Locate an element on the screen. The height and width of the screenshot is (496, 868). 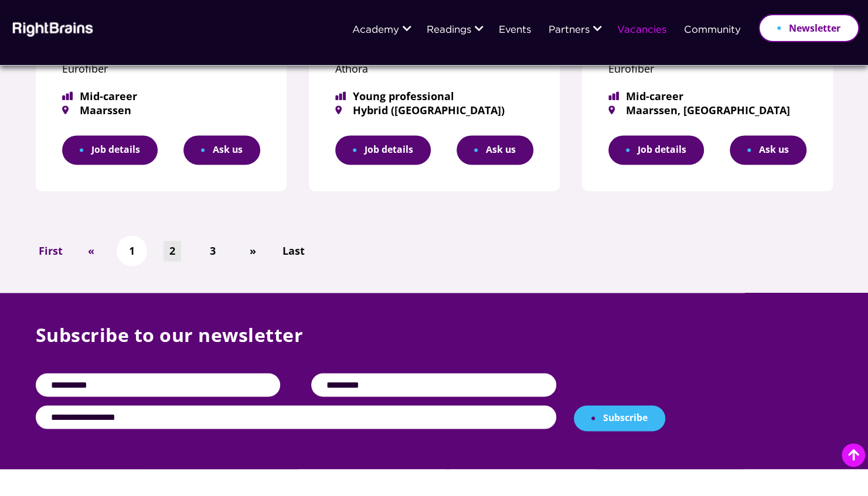
a: 3 is located at coordinates (213, 251).